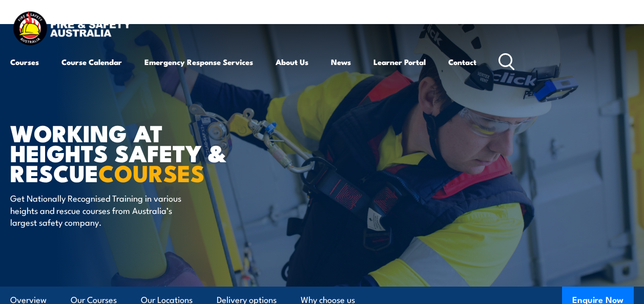 This screenshot has height=304, width=644. What do you see at coordinates (103, 210) in the screenshot?
I see `p: Get Nationally Recognised Training in various heights and rescue courses from Australia’s largest...` at bounding box center [103, 210].